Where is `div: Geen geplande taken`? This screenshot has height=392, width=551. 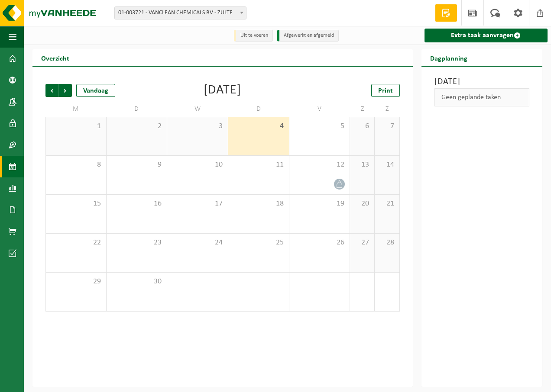
div: Geen geplande taken is located at coordinates (482, 97).